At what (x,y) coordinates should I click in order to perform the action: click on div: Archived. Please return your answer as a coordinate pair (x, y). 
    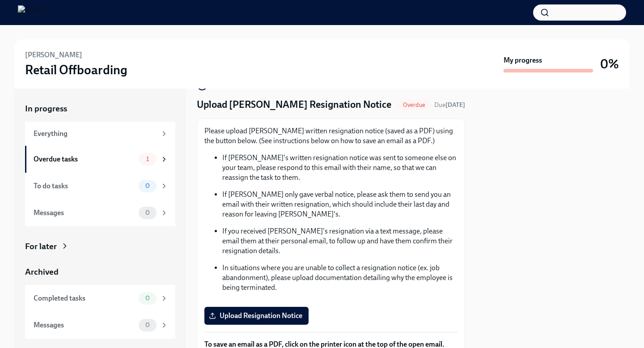
    Looking at the image, I should click on (100, 272).